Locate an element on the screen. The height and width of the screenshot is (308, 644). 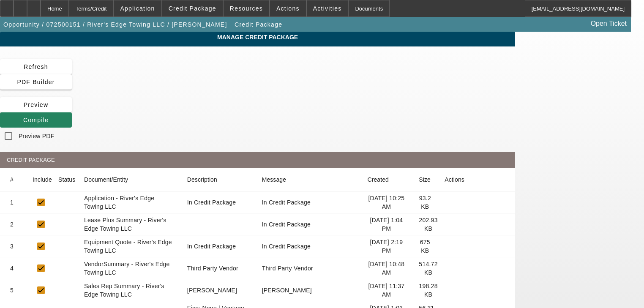
mat-header-cell: Document/Entity is located at coordinates (129, 179).